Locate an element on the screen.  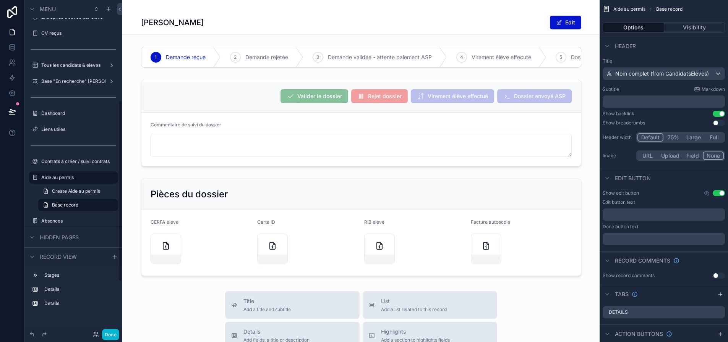
span: Add a list related to this record is located at coordinates (414, 310).